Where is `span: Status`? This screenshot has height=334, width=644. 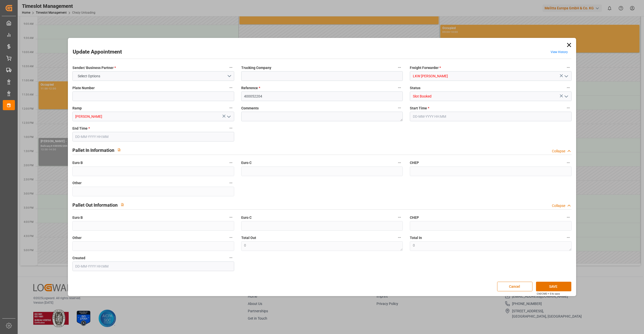
span: Status is located at coordinates (415, 88).